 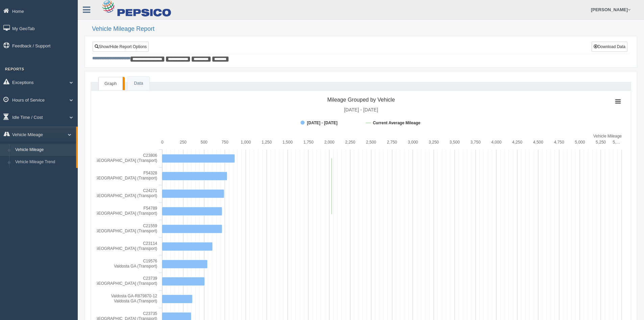 What do you see at coordinates (150, 278) in the screenshot?
I see `tspan: C23739` at bounding box center [150, 278].